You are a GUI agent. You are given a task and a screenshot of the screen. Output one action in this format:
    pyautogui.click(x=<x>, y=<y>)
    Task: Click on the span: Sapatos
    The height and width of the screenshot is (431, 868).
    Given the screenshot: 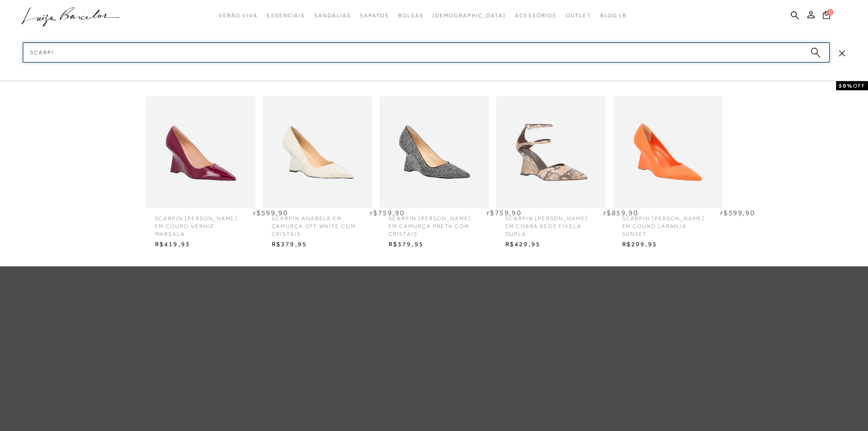 What is the action you would take?
    pyautogui.click(x=374, y=15)
    